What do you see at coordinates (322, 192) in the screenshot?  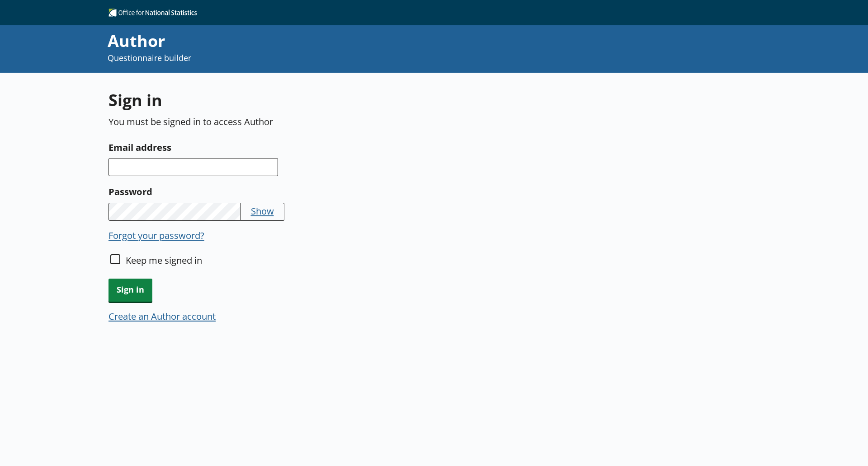 I see `label: Password` at bounding box center [322, 192].